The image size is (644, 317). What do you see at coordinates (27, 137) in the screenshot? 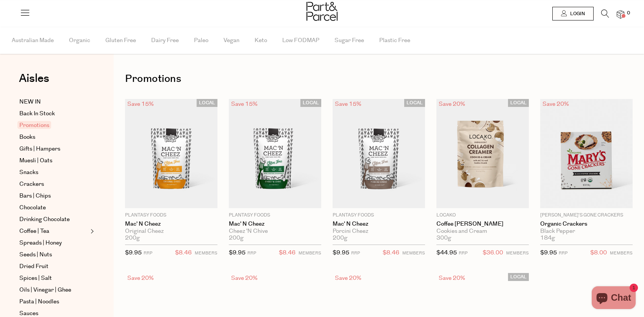
I see `span: Books` at bounding box center [27, 137].